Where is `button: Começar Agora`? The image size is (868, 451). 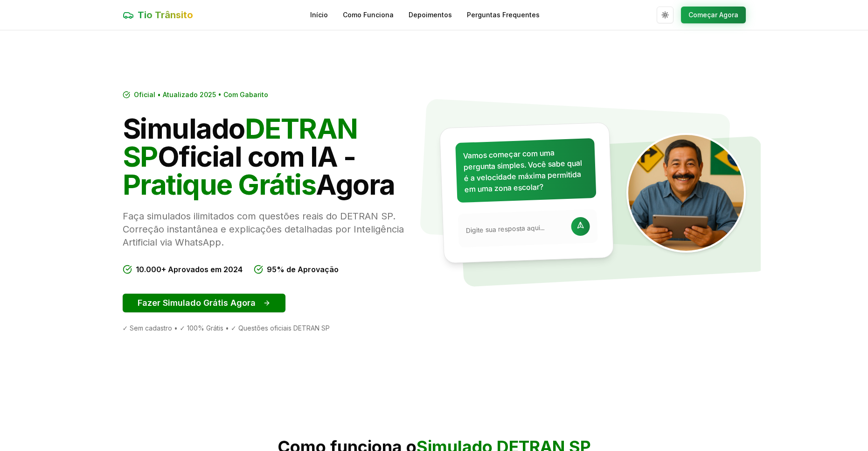 button: Começar Agora is located at coordinates (713, 15).